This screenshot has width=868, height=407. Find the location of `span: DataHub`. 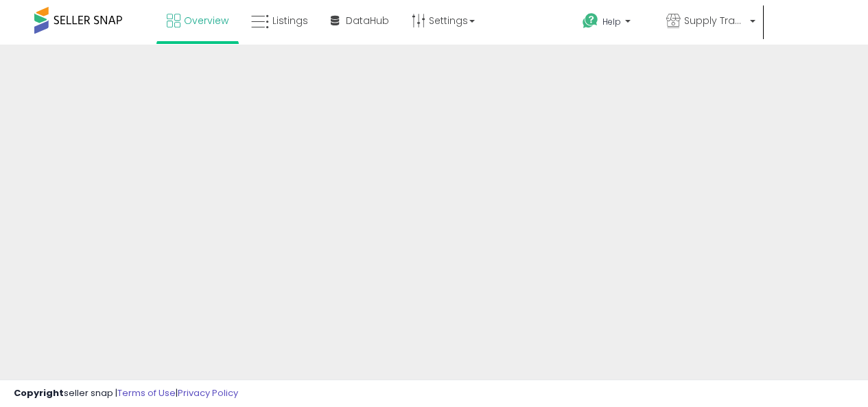

span: DataHub is located at coordinates (368, 20).